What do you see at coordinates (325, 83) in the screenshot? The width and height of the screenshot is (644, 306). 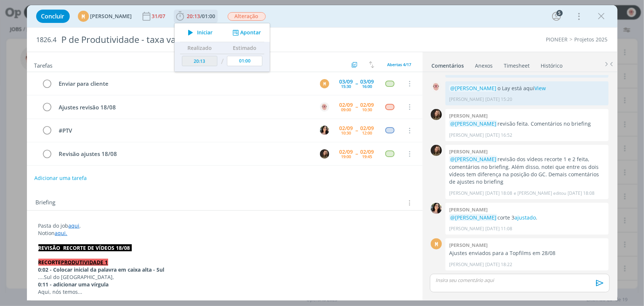 I see `button: M` at bounding box center [325, 83].